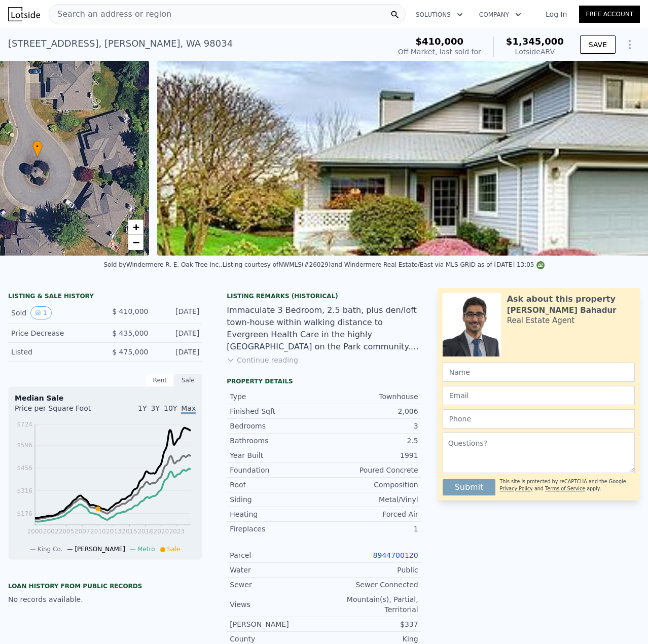  I want to click on input: Phone, so click(538, 419).